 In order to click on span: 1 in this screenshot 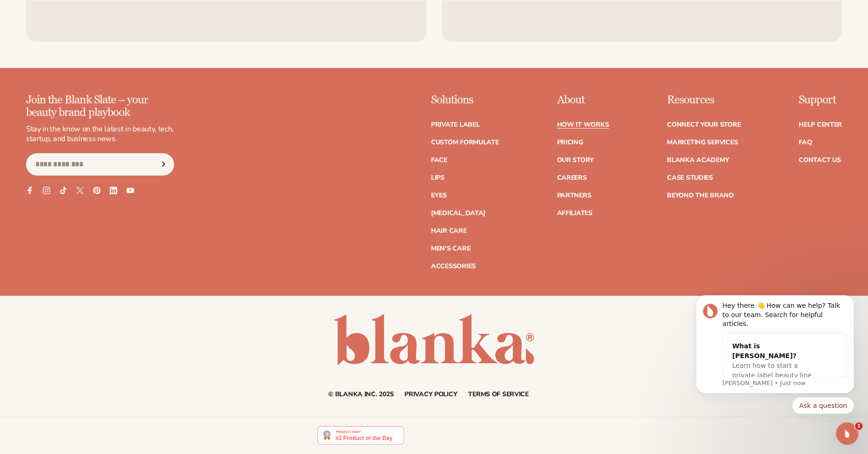, I will do `click(859, 426)`.